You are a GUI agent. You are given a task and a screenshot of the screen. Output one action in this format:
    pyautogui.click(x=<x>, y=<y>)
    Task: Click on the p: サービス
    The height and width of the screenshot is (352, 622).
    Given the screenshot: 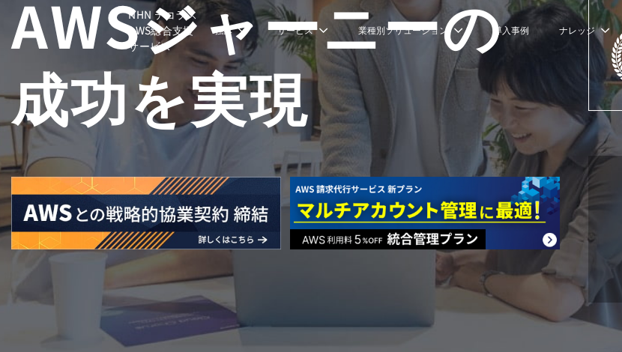 What is the action you would take?
    pyautogui.click(x=303, y=30)
    